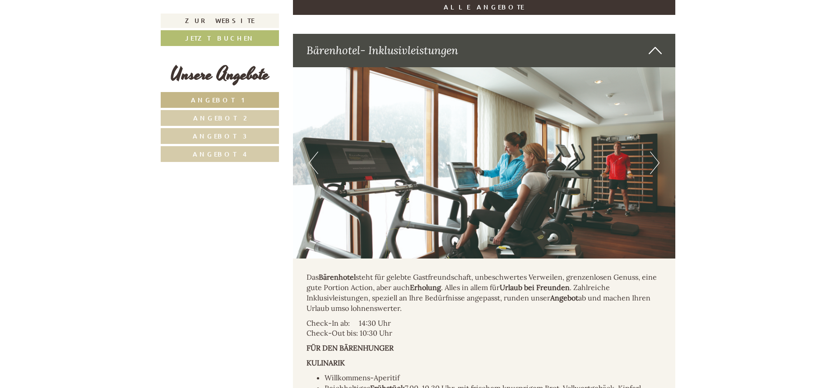 Image resolution: width=836 pixels, height=388 pixels. Describe the element at coordinates (220, 100) in the screenshot. I see `span: Angebot 1` at that location.